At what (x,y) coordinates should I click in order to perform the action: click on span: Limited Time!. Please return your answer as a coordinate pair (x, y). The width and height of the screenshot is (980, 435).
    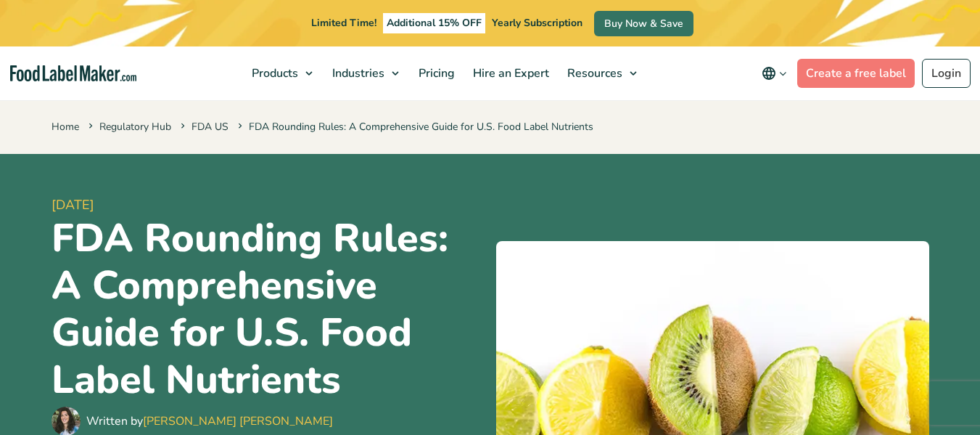
    Looking at the image, I should click on (344, 23).